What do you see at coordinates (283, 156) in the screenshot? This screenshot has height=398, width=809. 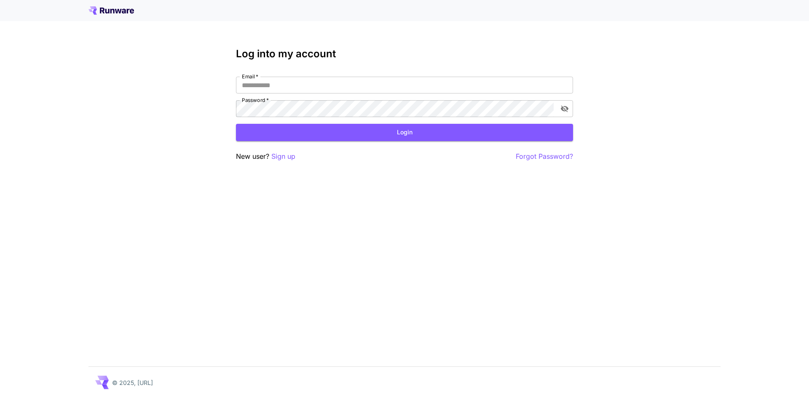 I see `button: Sign up` at bounding box center [283, 156].